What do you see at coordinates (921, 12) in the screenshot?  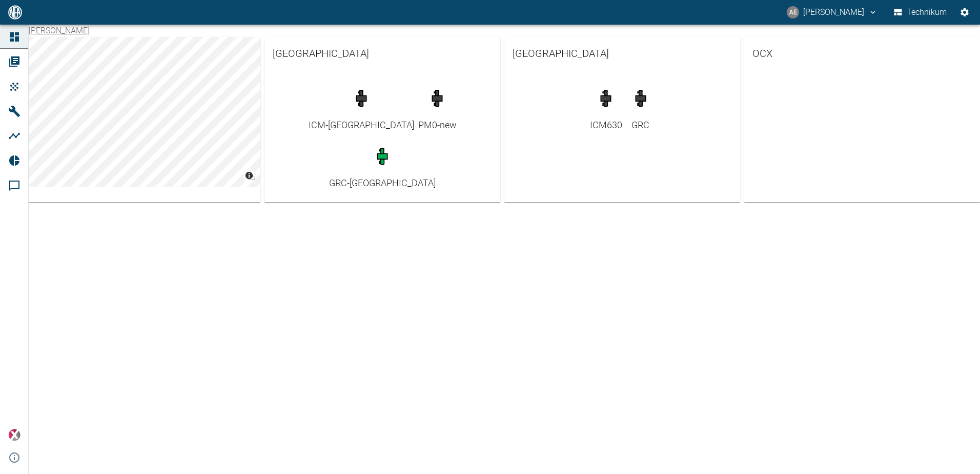 I see `button: Technikum` at bounding box center [921, 12].